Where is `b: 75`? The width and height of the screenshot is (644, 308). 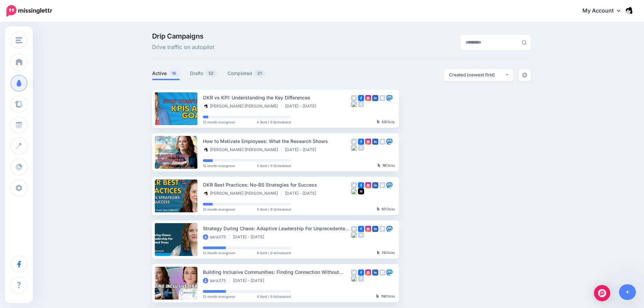 b: 75 is located at coordinates (384, 253).